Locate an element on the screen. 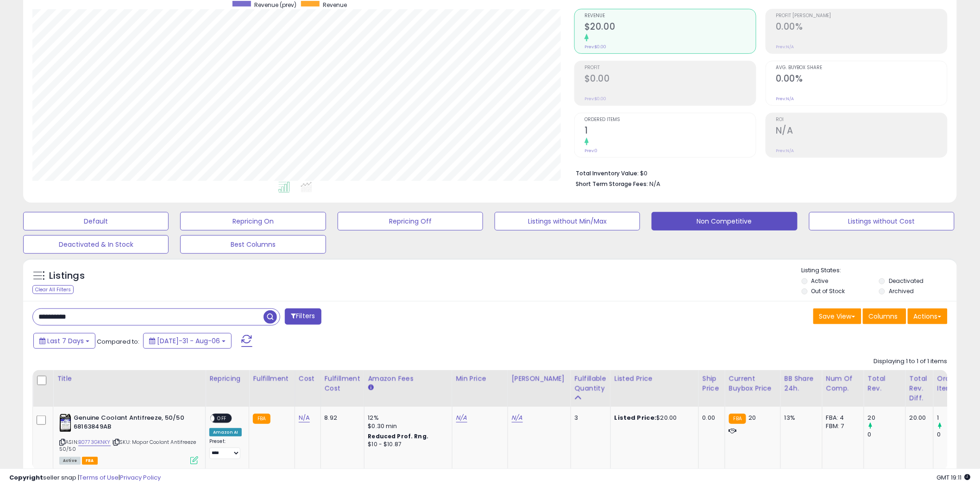 This screenshot has width=980, height=487. div: 8.92 is located at coordinates (341, 418).